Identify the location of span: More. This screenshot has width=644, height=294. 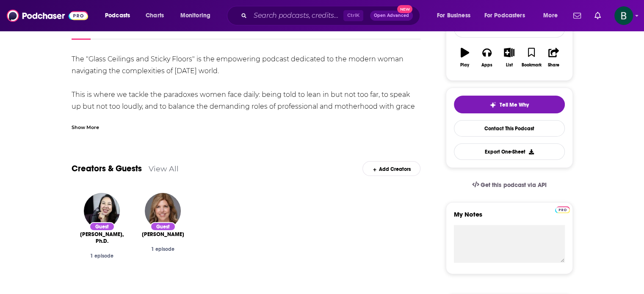
(550, 16).